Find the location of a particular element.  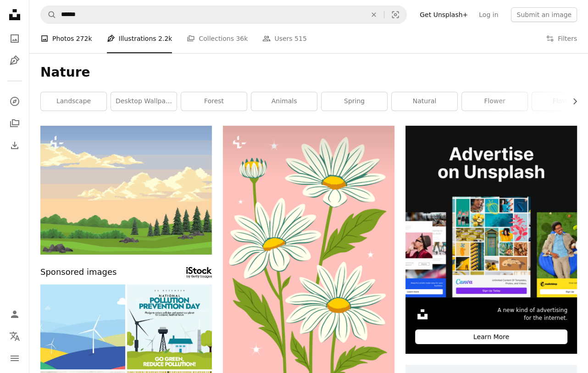

img: file-1631306537910-2580a29a3cfcimage is located at coordinates (423, 314).